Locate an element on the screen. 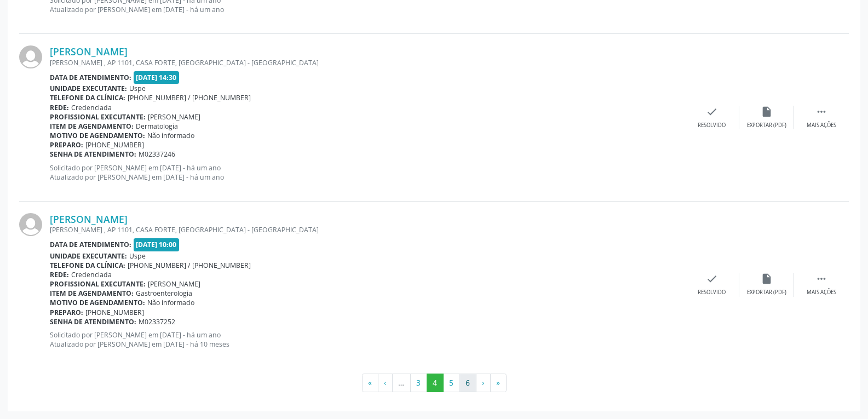 This screenshot has height=419, width=868. button: Go to first page is located at coordinates (370, 383).